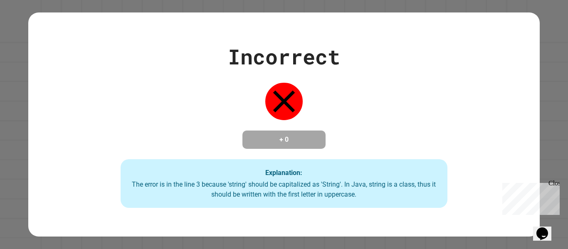 The width and height of the screenshot is (568, 249). I want to click on strong: Explanation:, so click(283, 172).